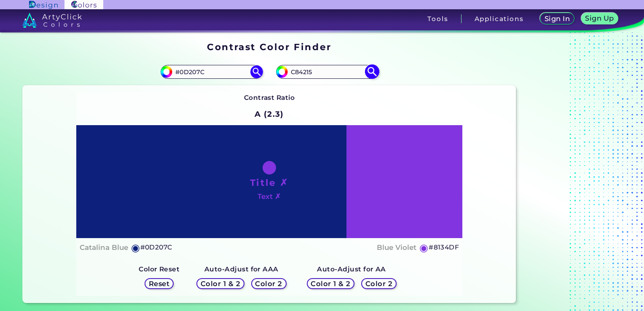 The height and width of the screenshot is (311, 644). Describe the element at coordinates (269, 47) in the screenshot. I see `h1: Contrast Color Finder` at that location.